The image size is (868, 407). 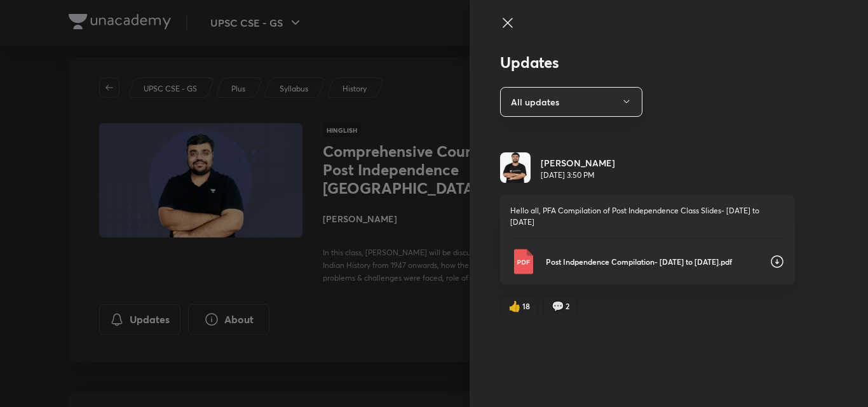 What do you see at coordinates (568, 306) in the screenshot?
I see `span: 2` at bounding box center [568, 306].